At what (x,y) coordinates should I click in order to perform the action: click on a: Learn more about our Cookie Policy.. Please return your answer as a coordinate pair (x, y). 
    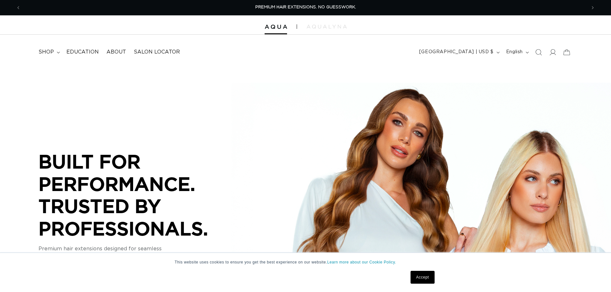
    Looking at the image, I should click on (361, 262).